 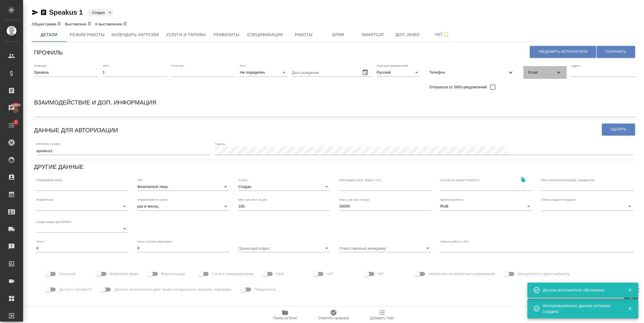 What do you see at coordinates (382, 318) in the screenshot?
I see `span: Добавить Todo` at bounding box center [382, 318].